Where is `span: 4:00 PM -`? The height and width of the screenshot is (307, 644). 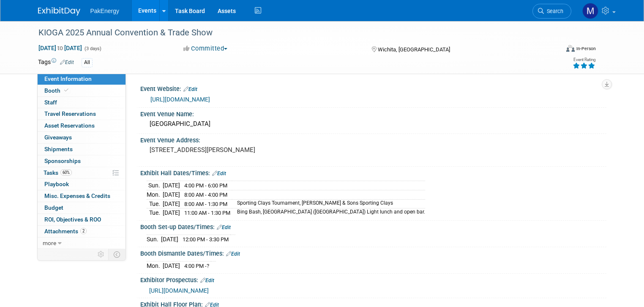
span: 4:00 PM - is located at coordinates (196, 266).